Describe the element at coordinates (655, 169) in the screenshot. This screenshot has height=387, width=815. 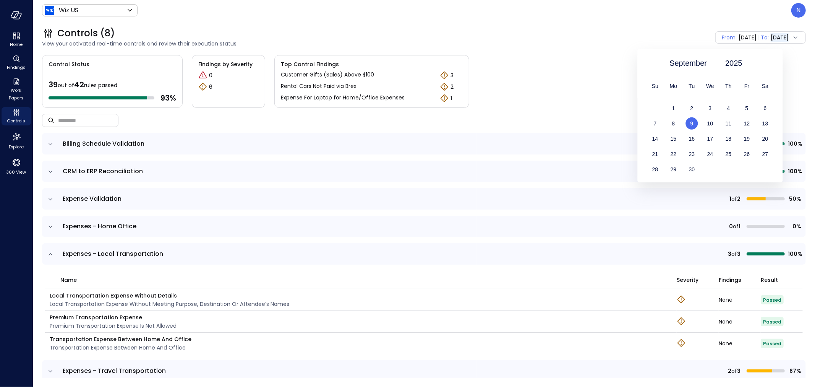
I see `span: 28` at that location.